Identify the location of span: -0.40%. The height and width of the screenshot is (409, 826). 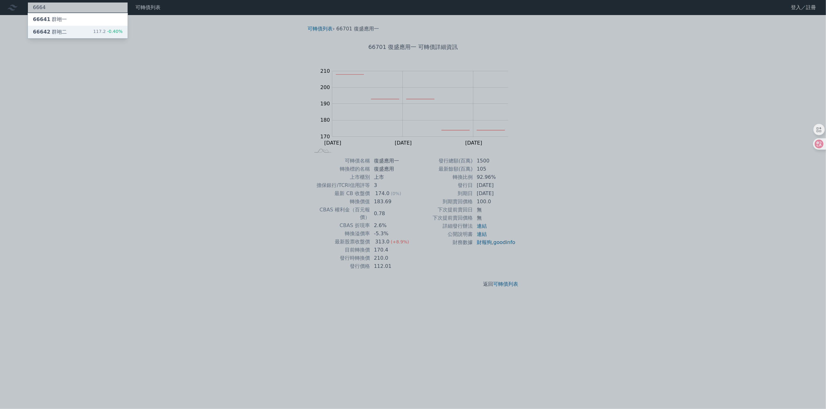
(114, 31).